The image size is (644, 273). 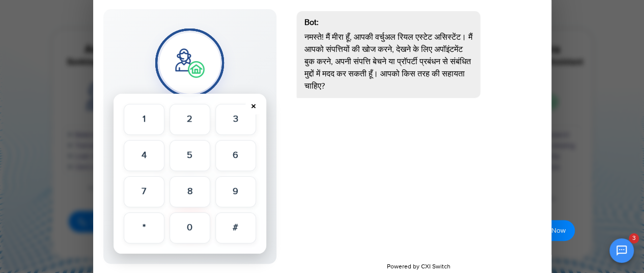 I want to click on button: 4, so click(x=144, y=155).